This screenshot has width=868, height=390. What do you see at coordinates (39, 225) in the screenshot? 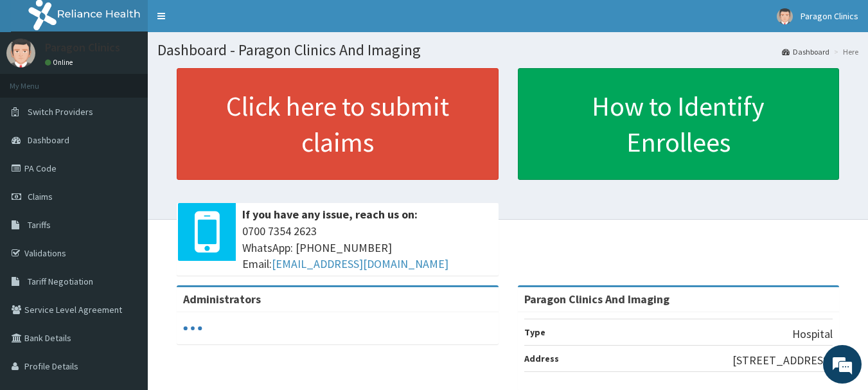
I see `span: Tariffs` at bounding box center [39, 225].